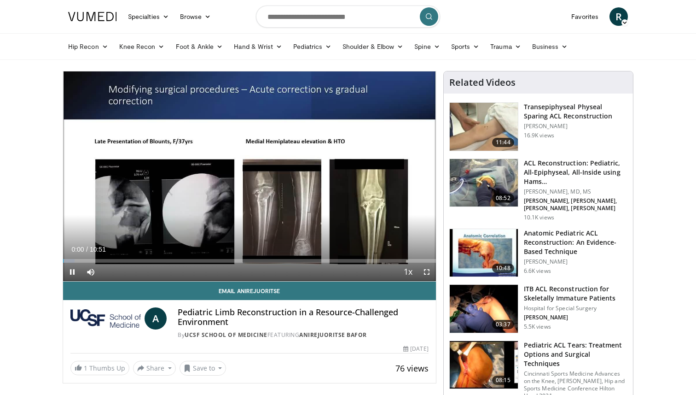 The image size is (696, 395). I want to click on p: 5.5K views, so click(537, 326).